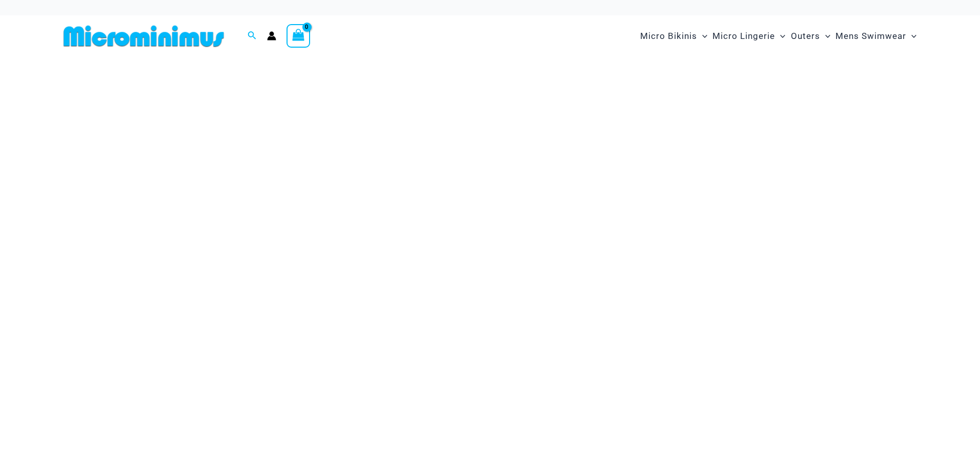 The image size is (980, 471). Describe the element at coordinates (778, 36) in the screenshot. I see `nav: Site Navigation` at that location.